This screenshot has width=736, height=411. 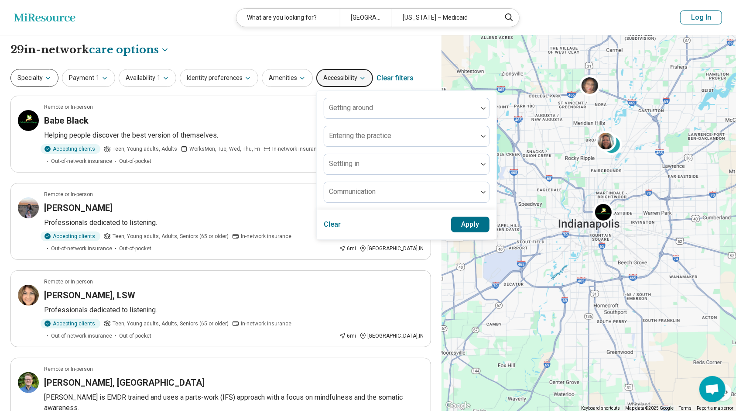 I want to click on label: Entering the practice, so click(x=360, y=135).